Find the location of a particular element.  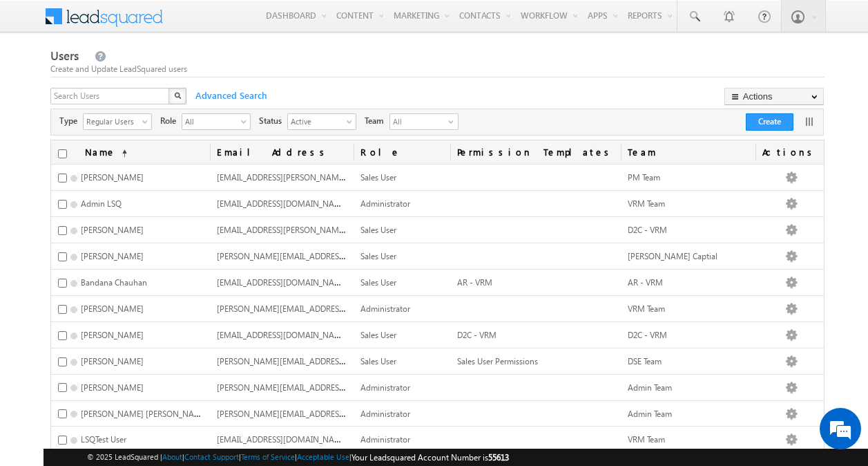

span: Permission Templates is located at coordinates (535, 152).